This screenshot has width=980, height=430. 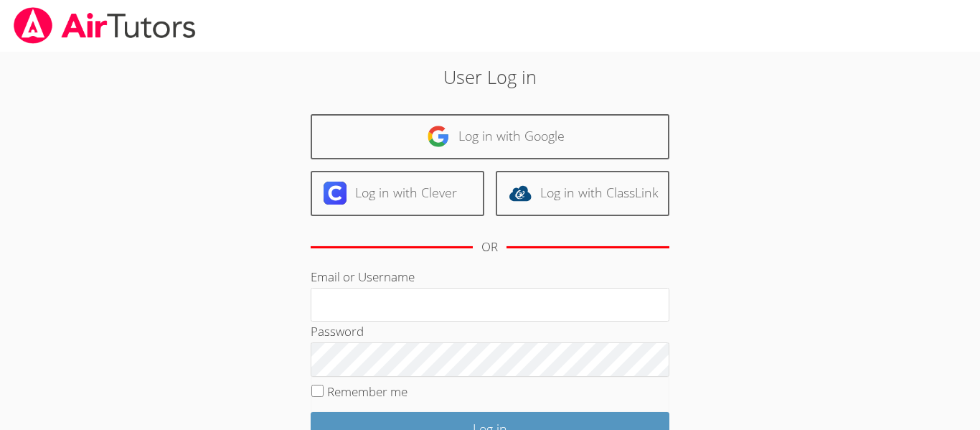 What do you see at coordinates (582, 193) in the screenshot?
I see `a: Log in with ClassLink` at bounding box center [582, 193].